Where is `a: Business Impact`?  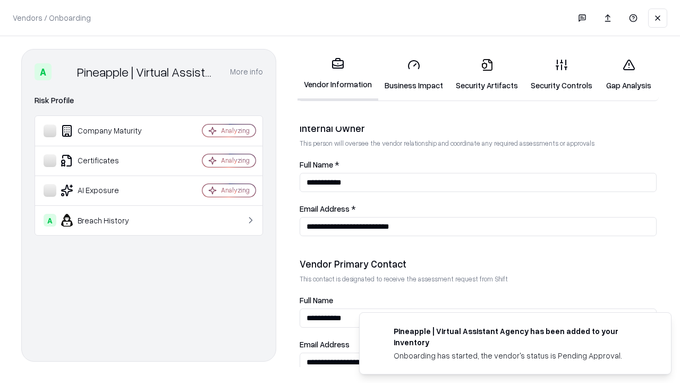 a: Business Impact is located at coordinates (414, 74).